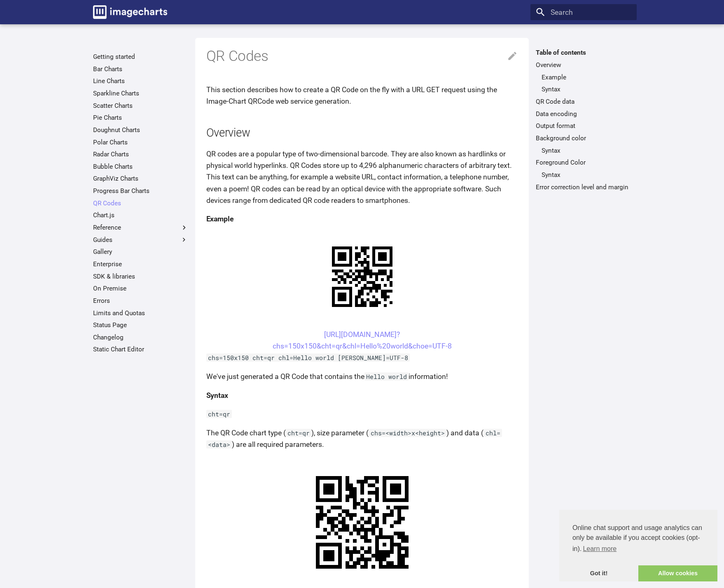  I want to click on a: QR Code data, so click(583, 101).